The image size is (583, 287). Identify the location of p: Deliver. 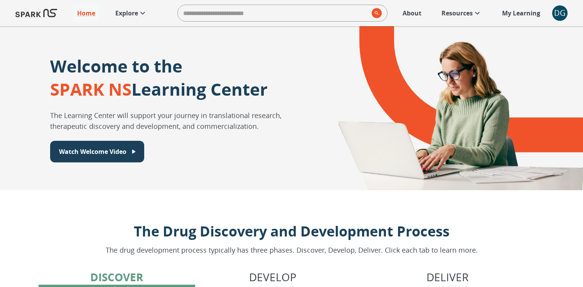
(447, 277).